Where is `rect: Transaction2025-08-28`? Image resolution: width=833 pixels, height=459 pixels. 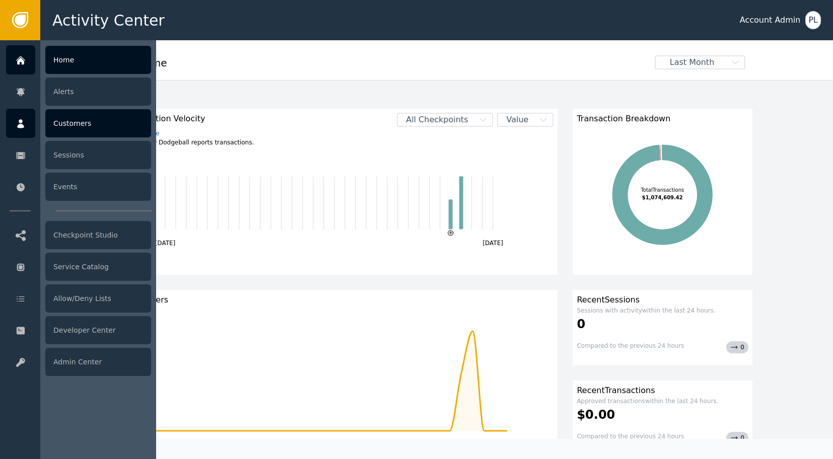
rect: Transaction2025-08-28 is located at coordinates (450, 214).